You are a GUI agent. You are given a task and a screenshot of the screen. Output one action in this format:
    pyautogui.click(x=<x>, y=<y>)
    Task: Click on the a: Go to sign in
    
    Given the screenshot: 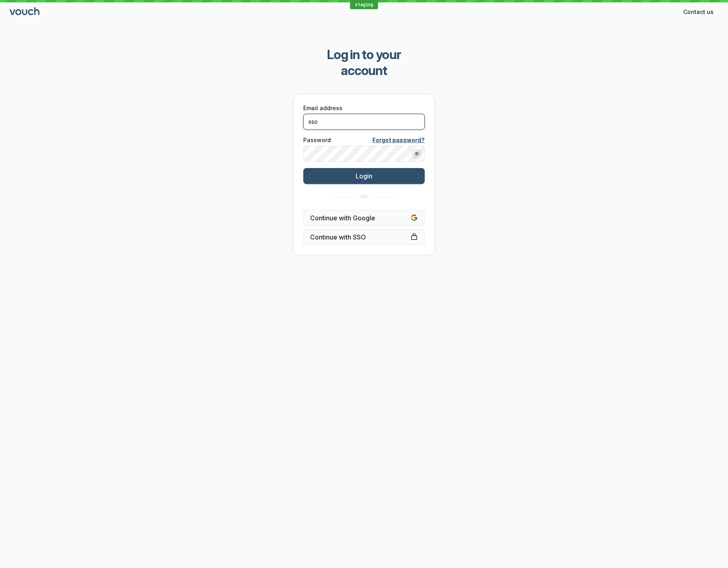 What is the action you would take?
    pyautogui.click(x=25, y=12)
    